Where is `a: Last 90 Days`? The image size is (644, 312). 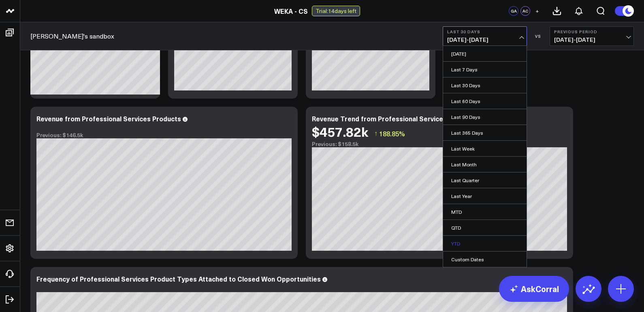
a: Last 90 Days is located at coordinates (485, 117).